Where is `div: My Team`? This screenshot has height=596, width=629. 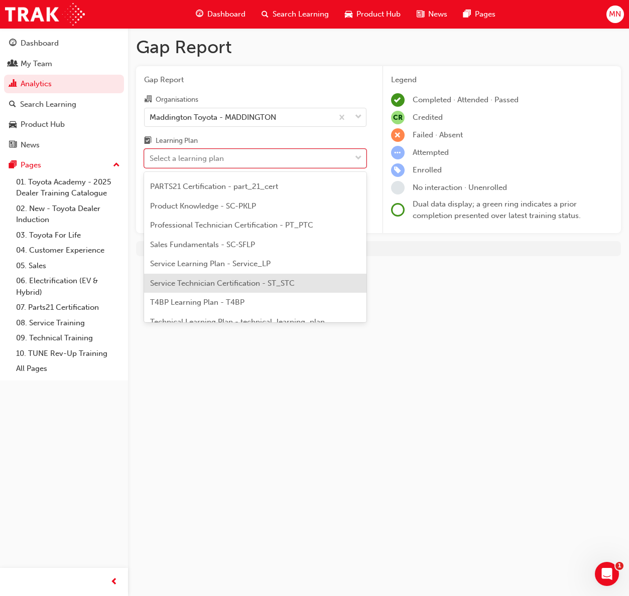 div: My Team is located at coordinates (36, 64).